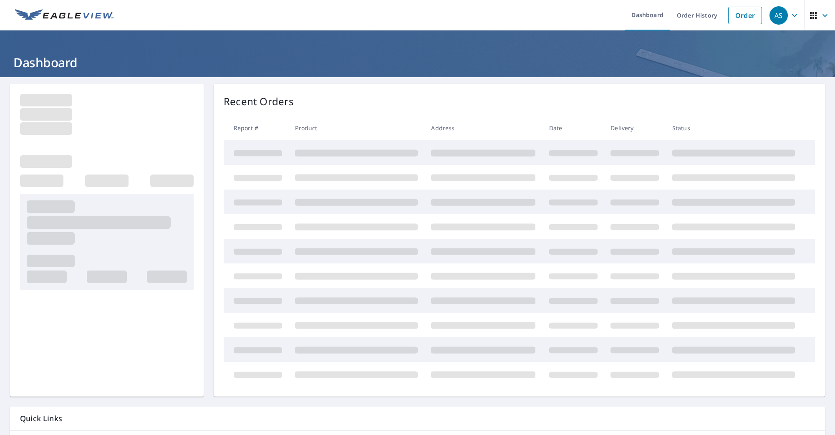 The height and width of the screenshot is (435, 835). What do you see at coordinates (356, 128) in the screenshot?
I see `th: Product` at bounding box center [356, 128].